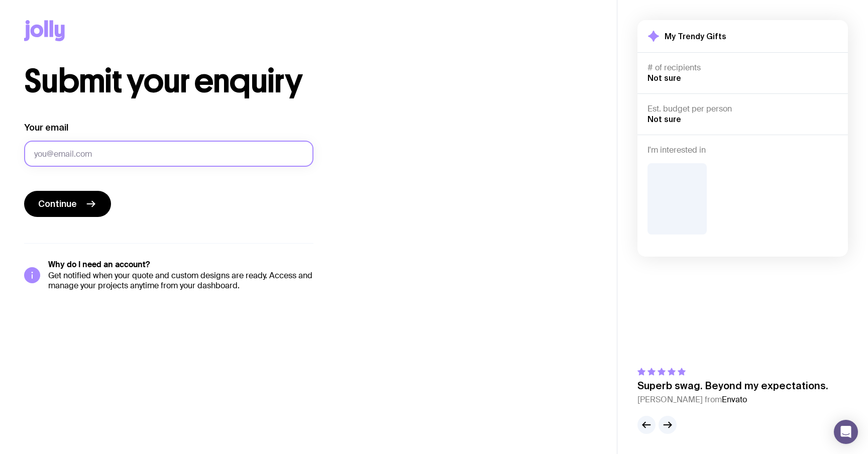 This screenshot has height=454, width=868. What do you see at coordinates (47, 127) in the screenshot?
I see `label: Your email` at bounding box center [47, 127].